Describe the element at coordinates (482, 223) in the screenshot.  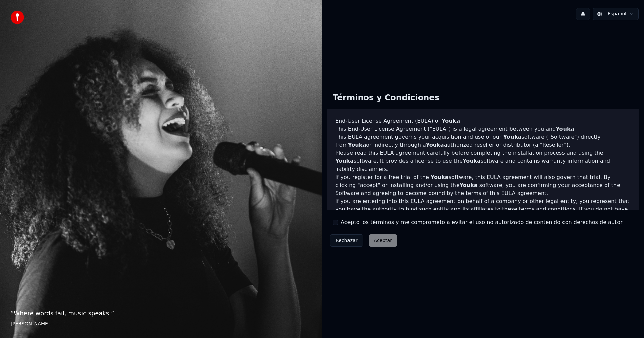
I see `label: Acepto los términos y me comprometo a evitar el uso no autorizado de contenido con derechos de autor` at that location.